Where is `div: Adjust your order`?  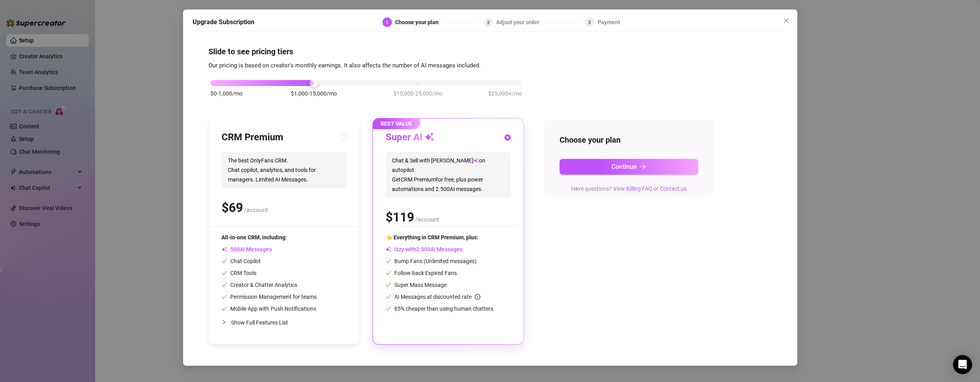
div: Adjust your order is located at coordinates (520, 23).